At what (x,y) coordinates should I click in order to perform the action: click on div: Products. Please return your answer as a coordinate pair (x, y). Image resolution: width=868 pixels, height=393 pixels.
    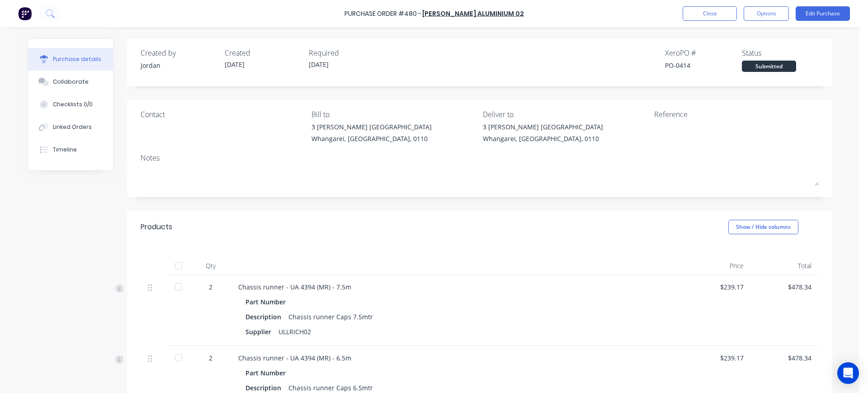
    Looking at the image, I should click on (157, 227).